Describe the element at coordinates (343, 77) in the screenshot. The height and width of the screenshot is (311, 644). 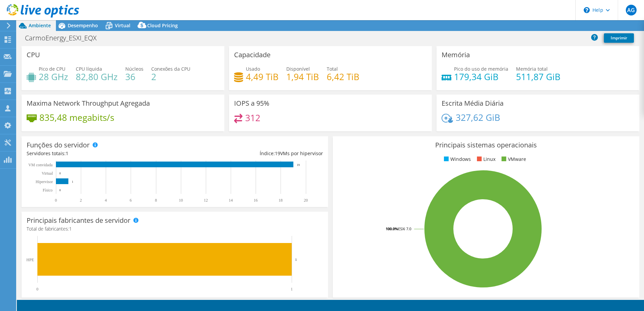
I see `h4: 6,42 TiB` at that location.